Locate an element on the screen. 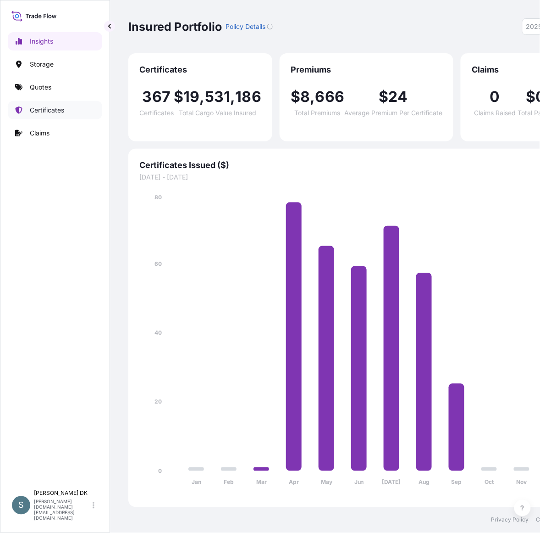  p: Privacy Policy is located at coordinates (511, 520).